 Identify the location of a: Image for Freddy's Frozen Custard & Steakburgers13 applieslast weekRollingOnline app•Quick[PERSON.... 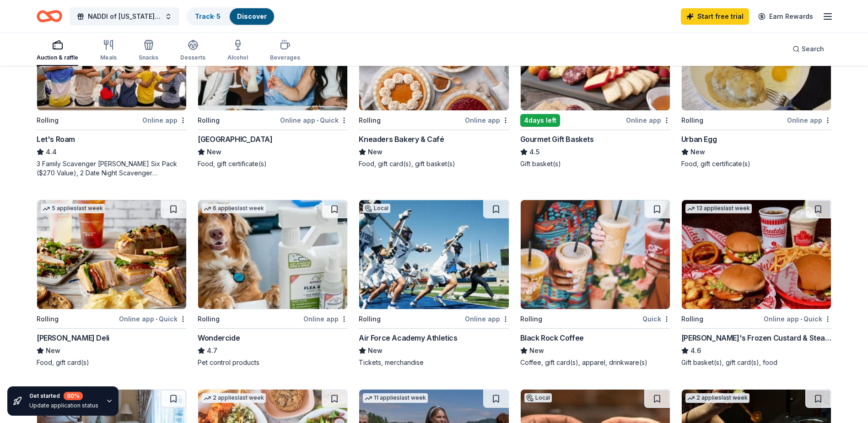
(756, 284).